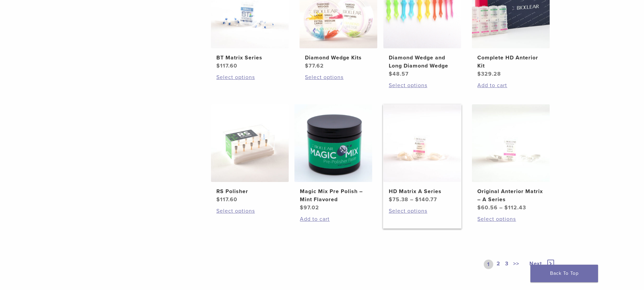 This screenshot has height=290, width=644. What do you see at coordinates (422, 154) in the screenshot?
I see `a: HD Matrix A SeriesHD Matrix A Series` at bounding box center [422, 154].